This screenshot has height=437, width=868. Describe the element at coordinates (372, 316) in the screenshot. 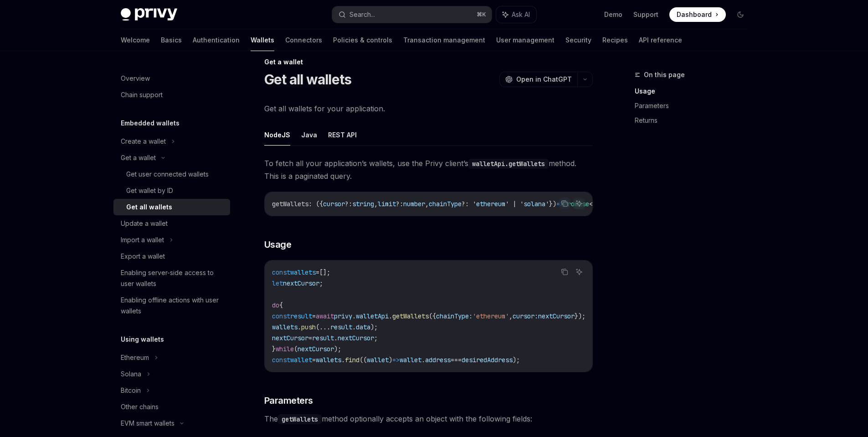

I see `span: walletApi` at that location.